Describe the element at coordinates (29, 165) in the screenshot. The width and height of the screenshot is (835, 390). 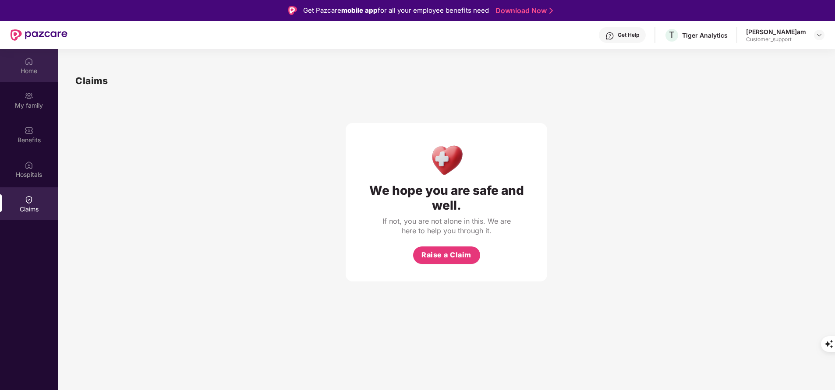
I see `img: svg+xml;base64,PHN2ZyBpZD0iSG9zcGl0YWxzIiB4bWxucz0iaHR0cDovL3d3dy53My5vcmcvMjAwMC9zdmciIHdpZHRoPS...` at that location.